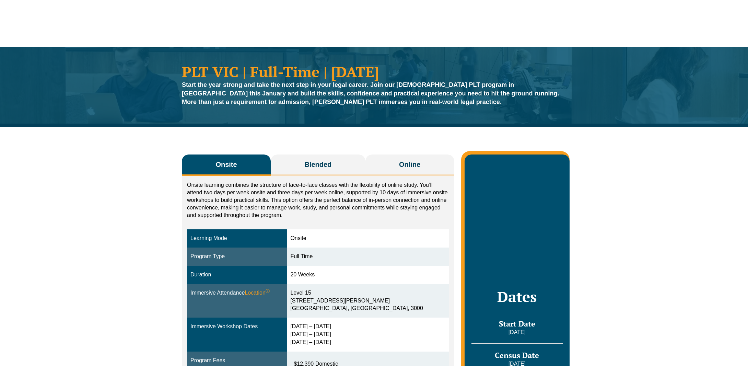 This screenshot has height=366, width=748. I want to click on div: 20 Weeks, so click(368, 274).